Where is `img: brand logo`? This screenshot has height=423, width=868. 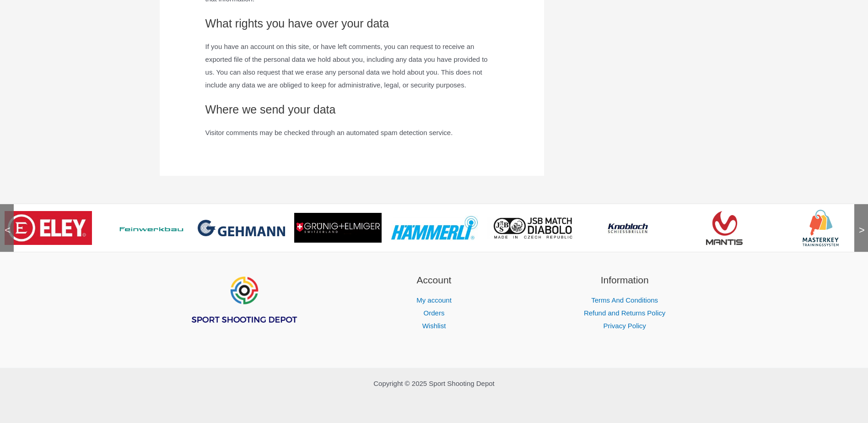
img: brand logo is located at coordinates (48, 228).